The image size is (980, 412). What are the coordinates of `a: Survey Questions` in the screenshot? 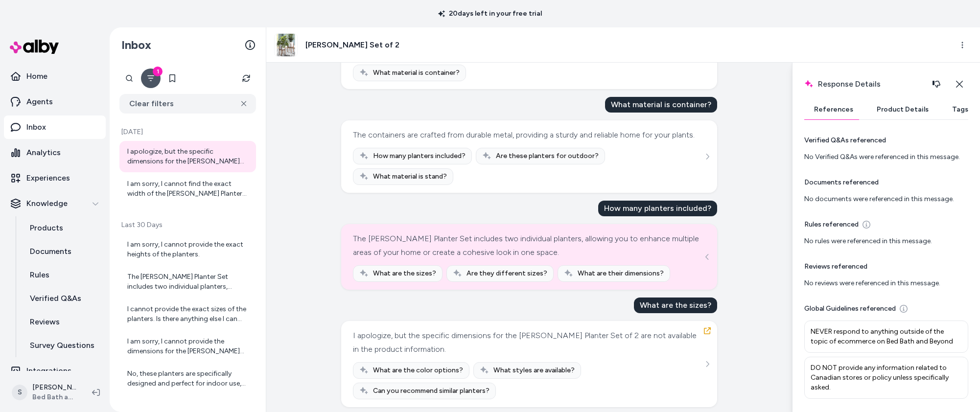 It's located at (62, 345).